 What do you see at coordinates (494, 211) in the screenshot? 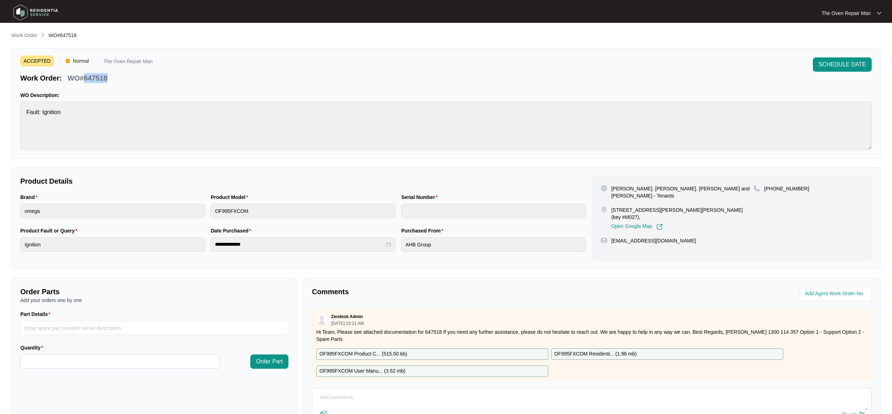
I see `input: Serial Number` at bounding box center [494, 211].